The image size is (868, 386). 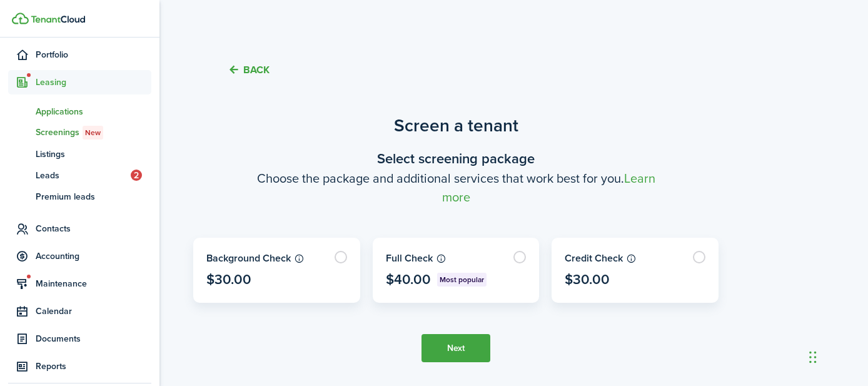 I want to click on a: Learn more, so click(x=548, y=188).